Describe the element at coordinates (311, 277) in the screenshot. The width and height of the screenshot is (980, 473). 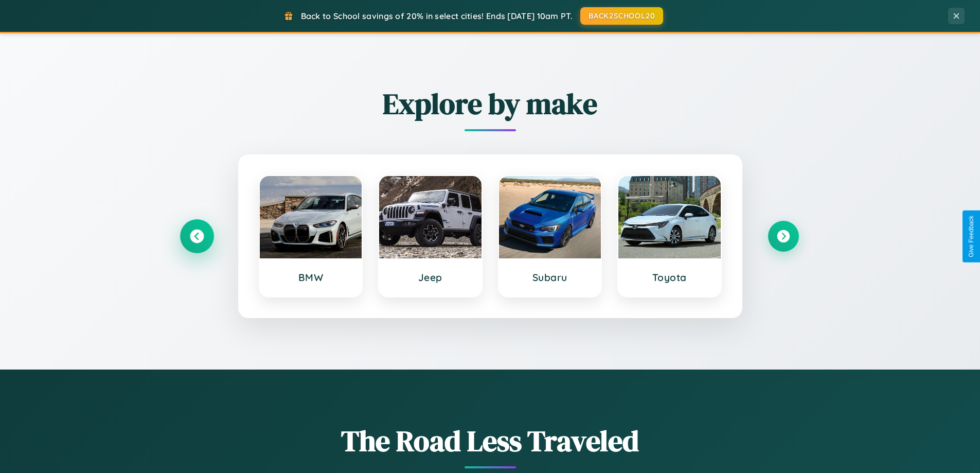
I see `h3: BMW` at that location.